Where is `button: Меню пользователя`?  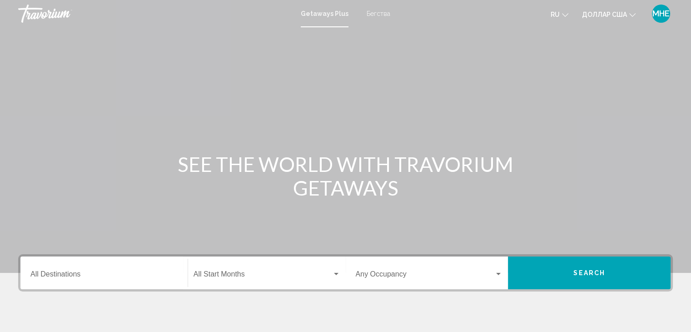 button: Меню пользователя is located at coordinates (661, 14).